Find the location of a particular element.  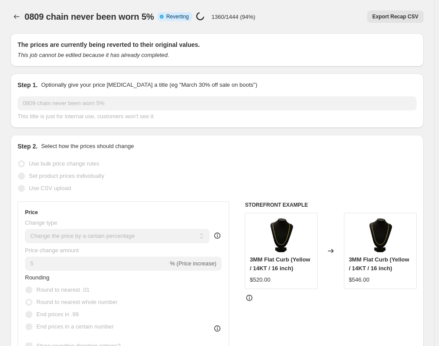

i: This job cannot be edited because it has already completed. is located at coordinates (93, 55).